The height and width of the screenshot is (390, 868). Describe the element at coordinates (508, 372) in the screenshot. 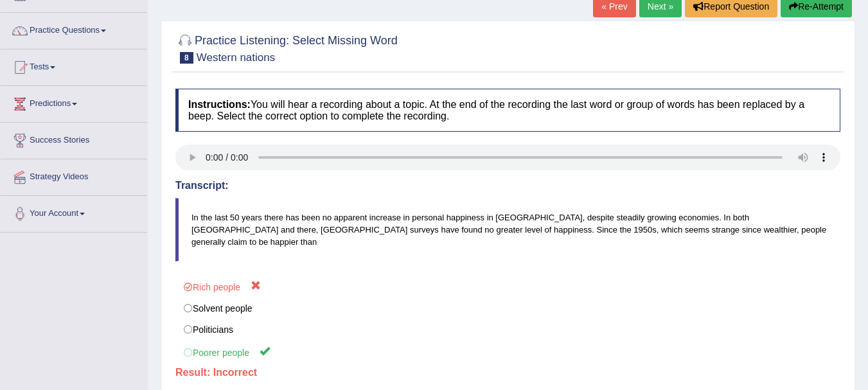

I see `h4: Result:` at that location.